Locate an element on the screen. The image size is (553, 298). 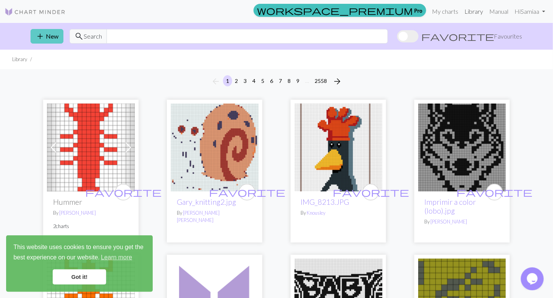
span: This website uses cookies to ensure you get the best experience on our website. is located at coordinates (79, 253).